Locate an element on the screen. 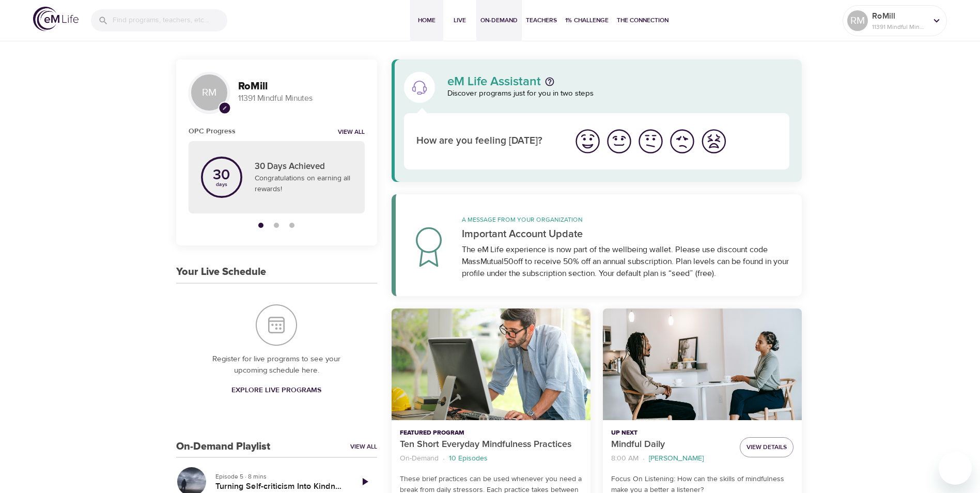 The image size is (980, 493). img: eM Life Assistant is located at coordinates (419, 87).